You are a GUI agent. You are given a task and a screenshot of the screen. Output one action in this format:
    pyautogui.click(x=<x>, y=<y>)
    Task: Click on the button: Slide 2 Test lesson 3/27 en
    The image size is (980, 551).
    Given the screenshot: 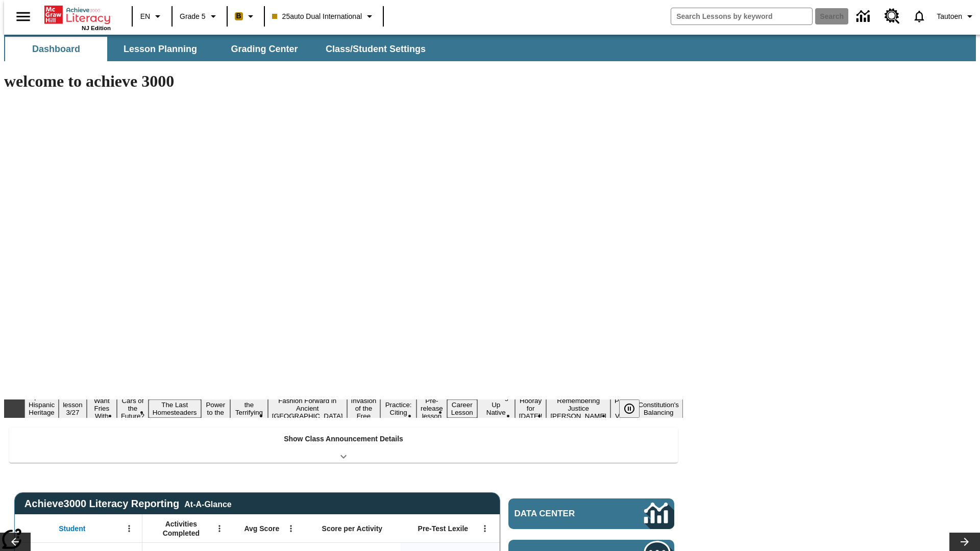 What is the action you would take?
    pyautogui.click(x=73, y=409)
    